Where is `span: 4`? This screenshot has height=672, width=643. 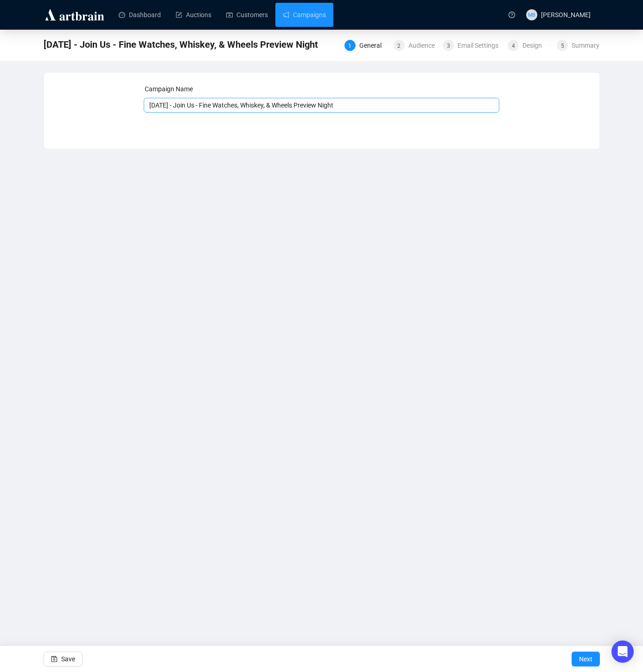
span: 4 is located at coordinates (513, 46).